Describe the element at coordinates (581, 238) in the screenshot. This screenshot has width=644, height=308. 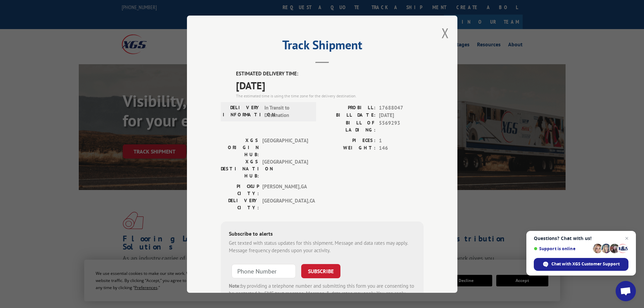
I see `span: Questions? Chat with us!` at that location.